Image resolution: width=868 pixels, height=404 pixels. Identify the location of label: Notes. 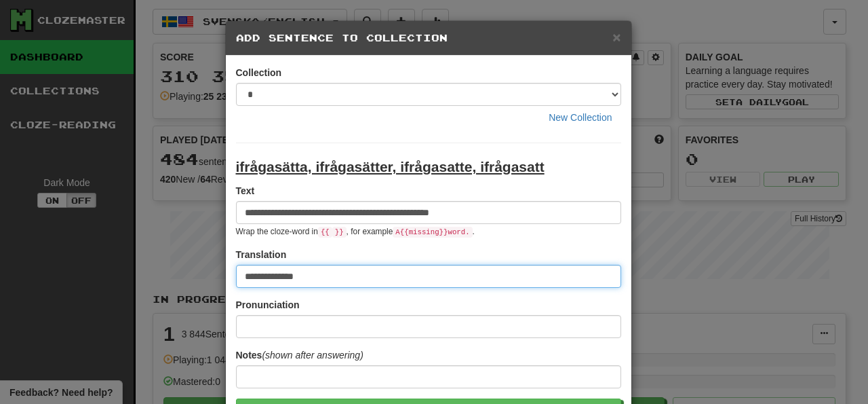
(300, 355).